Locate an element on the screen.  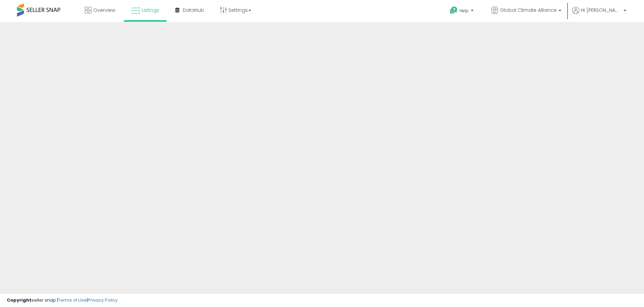
span: DataHub is located at coordinates (193, 10).